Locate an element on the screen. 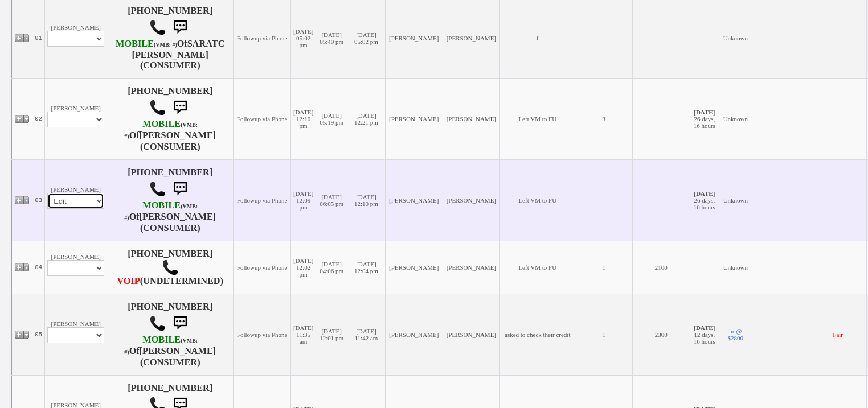 The width and height of the screenshot is (868, 408). td: 2300 is located at coordinates (661, 335).